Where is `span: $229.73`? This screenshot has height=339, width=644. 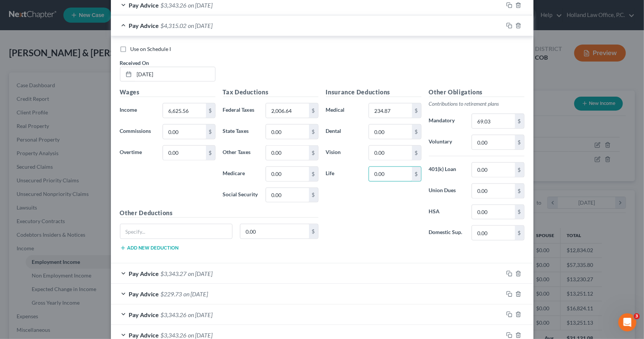 span: $229.73 is located at coordinates (171, 293).